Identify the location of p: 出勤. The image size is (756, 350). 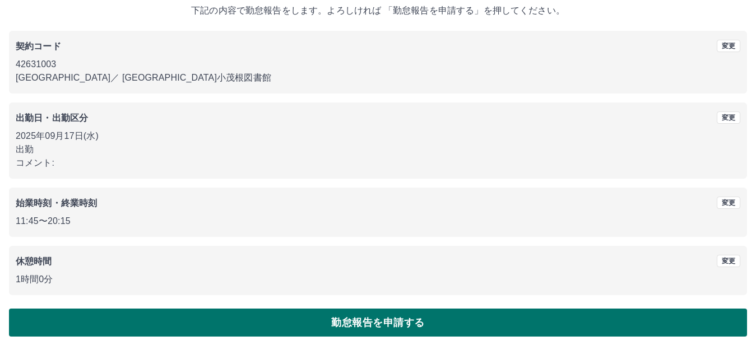
(378, 150).